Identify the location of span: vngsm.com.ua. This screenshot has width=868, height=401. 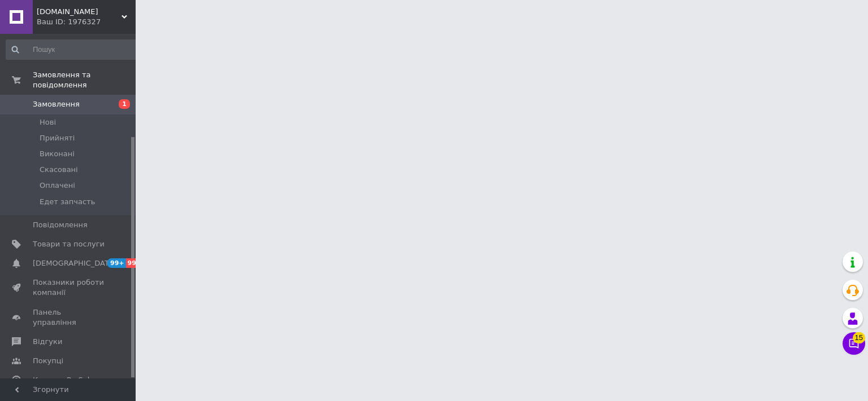
(79, 12).